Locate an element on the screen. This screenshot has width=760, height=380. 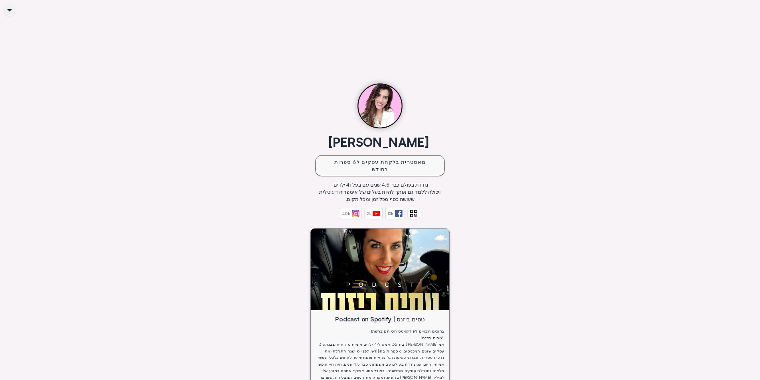
img: ab6765630000ba8a21dab68f7aaec6ebf899348e is located at coordinates (380, 270).